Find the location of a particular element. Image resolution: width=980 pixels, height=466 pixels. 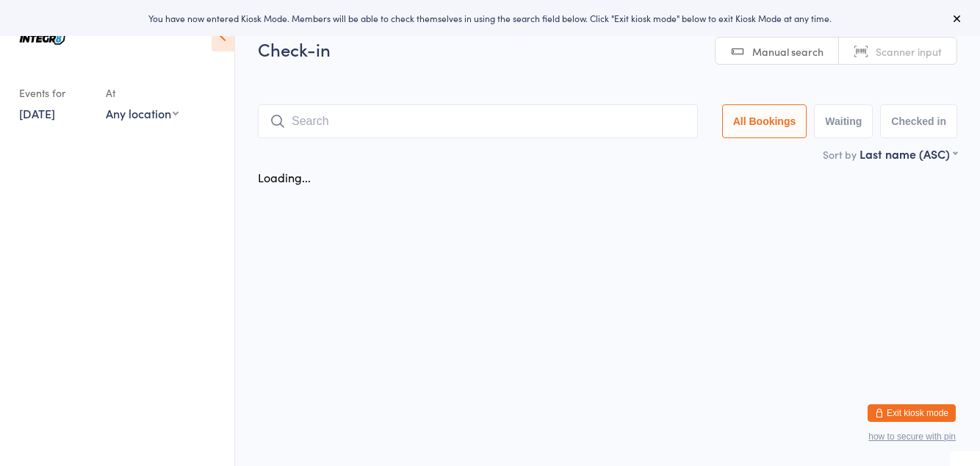

span: Manual search is located at coordinates (788, 52).